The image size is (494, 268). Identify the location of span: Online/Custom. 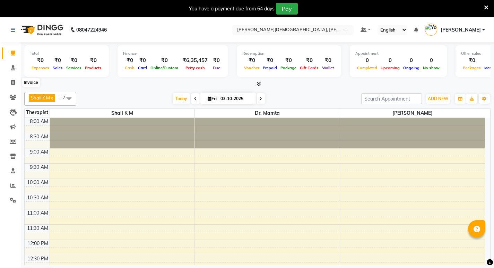
(164, 68).